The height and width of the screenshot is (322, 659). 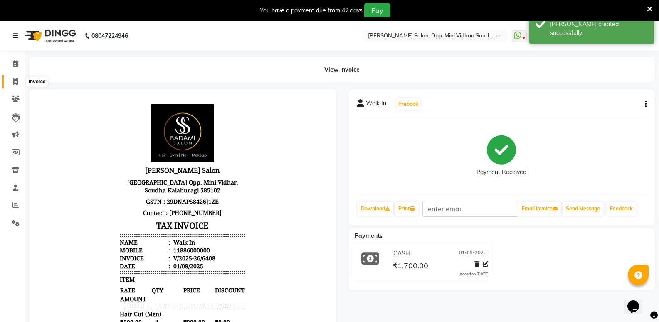 What do you see at coordinates (129, 192) in the screenshot?
I see `span: QTY` at bounding box center [129, 192].